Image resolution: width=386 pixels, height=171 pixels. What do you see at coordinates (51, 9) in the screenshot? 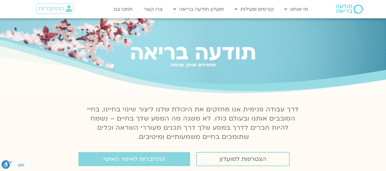
I see `span: התחברות` at bounding box center [51, 9].